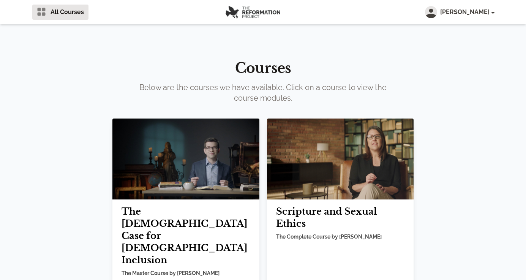  What do you see at coordinates (341, 218) in the screenshot?
I see `h2: Scripture and Sexual Ethics` at bounding box center [341, 218].